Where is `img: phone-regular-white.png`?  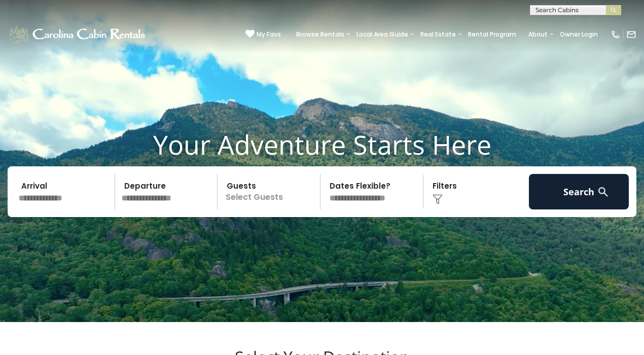 img: phone-regular-white.png is located at coordinates (616, 34).